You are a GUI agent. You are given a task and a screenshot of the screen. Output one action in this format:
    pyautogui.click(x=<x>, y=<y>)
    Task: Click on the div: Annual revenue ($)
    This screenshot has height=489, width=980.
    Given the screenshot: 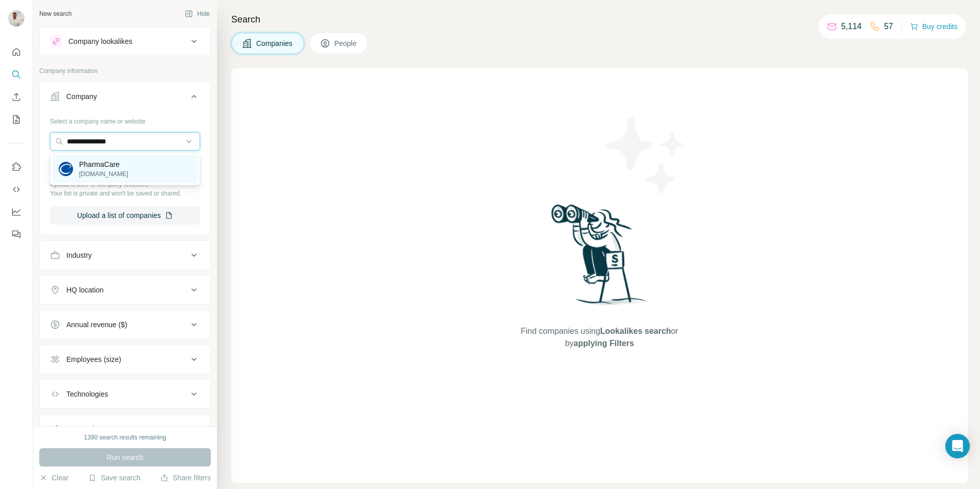 What is the action you would take?
    pyautogui.click(x=96, y=325)
    